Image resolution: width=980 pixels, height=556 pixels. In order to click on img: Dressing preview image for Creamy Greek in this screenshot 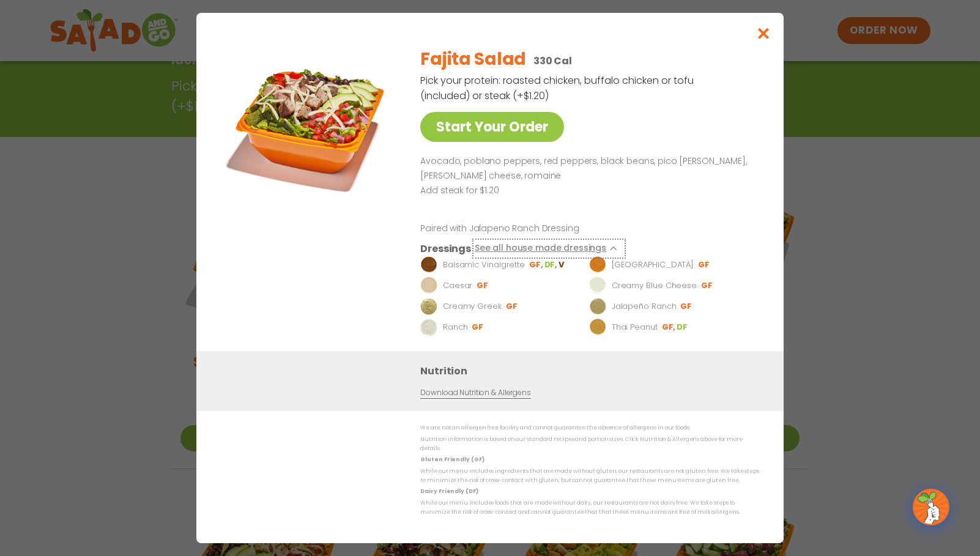, I will do `click(429, 307)`.